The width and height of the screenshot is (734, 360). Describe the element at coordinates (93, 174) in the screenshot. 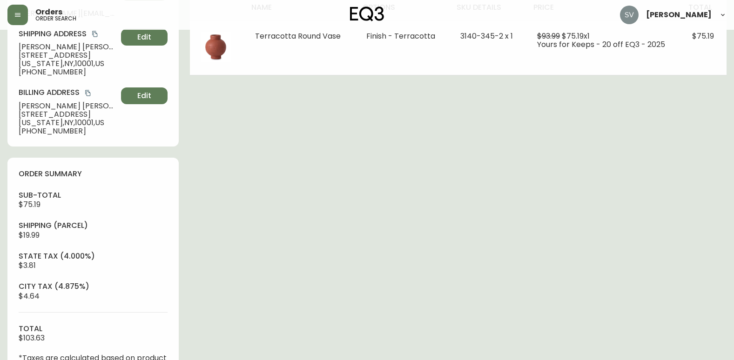

I see `h4: order summary` at that location.